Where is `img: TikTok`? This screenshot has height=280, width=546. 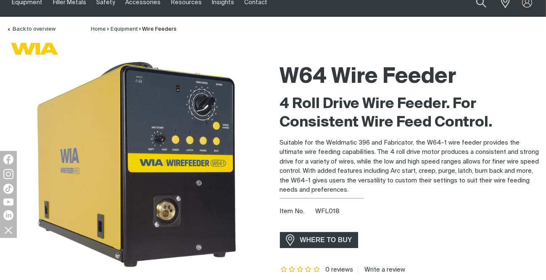 img: TikTok is located at coordinates (8, 189).